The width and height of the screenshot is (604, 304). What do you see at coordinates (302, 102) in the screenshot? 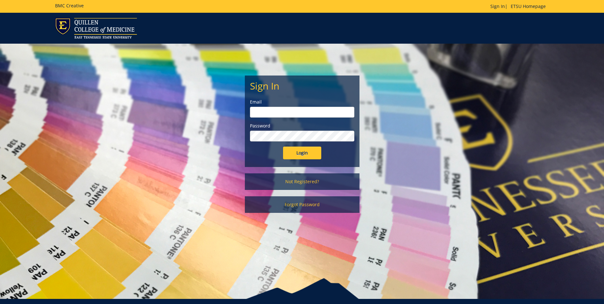
I see `label: Email` at bounding box center [302, 102].